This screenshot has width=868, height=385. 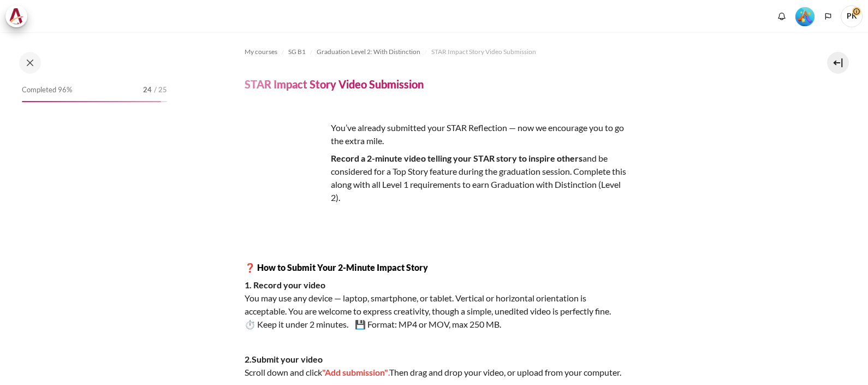 I want to click on a: STAR Impact Story Video Submission, so click(x=484, y=52).